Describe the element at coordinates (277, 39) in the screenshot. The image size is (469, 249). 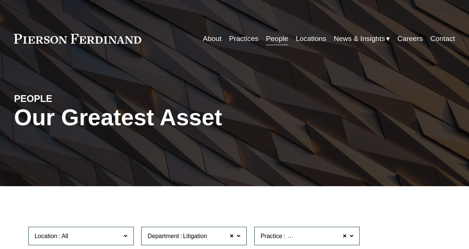
I see `a: People` at that location.